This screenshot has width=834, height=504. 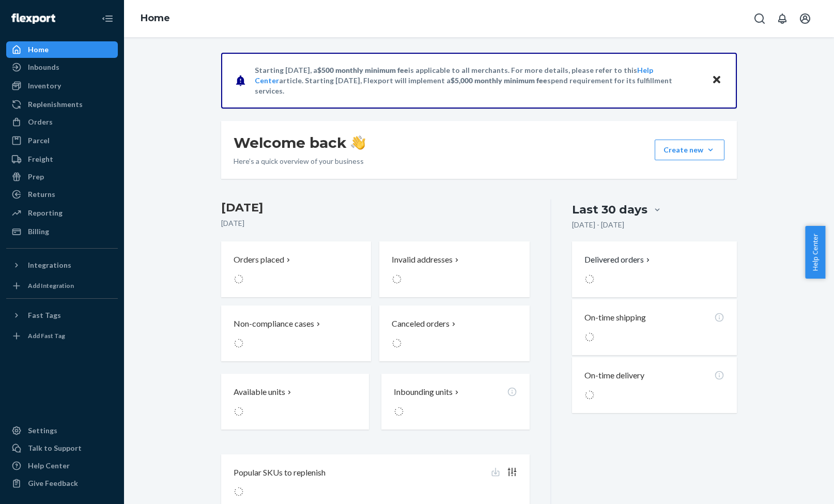 What do you see at coordinates (40, 159) in the screenshot?
I see `div: Freight` at bounding box center [40, 159].